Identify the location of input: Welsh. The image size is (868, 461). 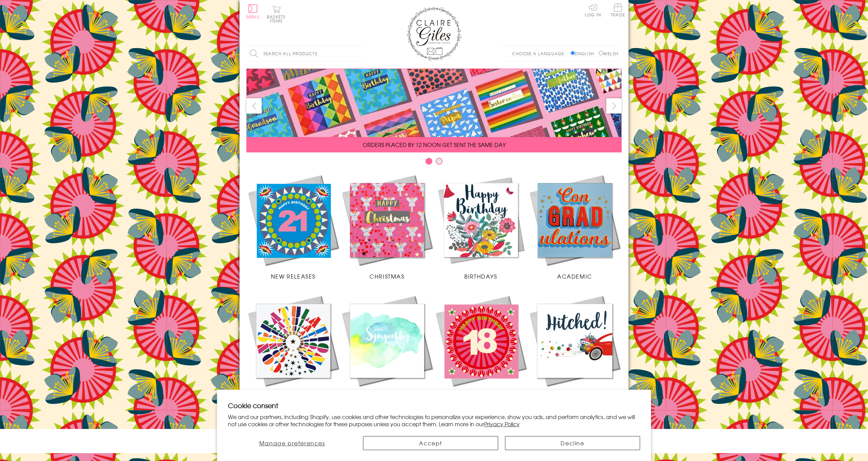
(601, 53).